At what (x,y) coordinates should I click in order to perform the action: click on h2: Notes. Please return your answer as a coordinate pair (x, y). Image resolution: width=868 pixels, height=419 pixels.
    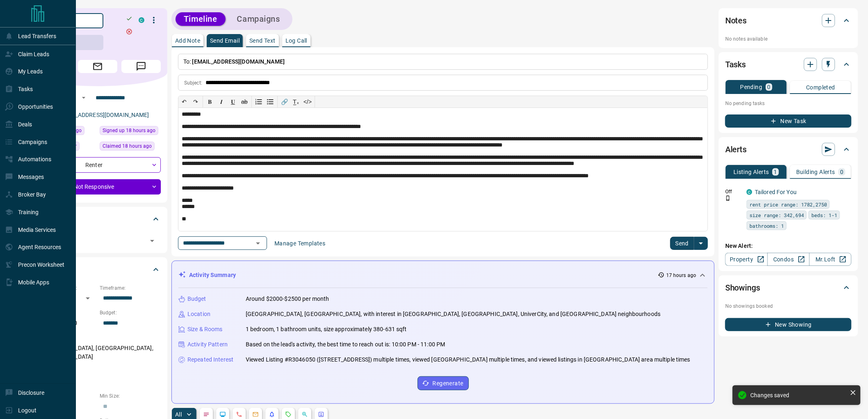
    Looking at the image, I should click on (736, 21).